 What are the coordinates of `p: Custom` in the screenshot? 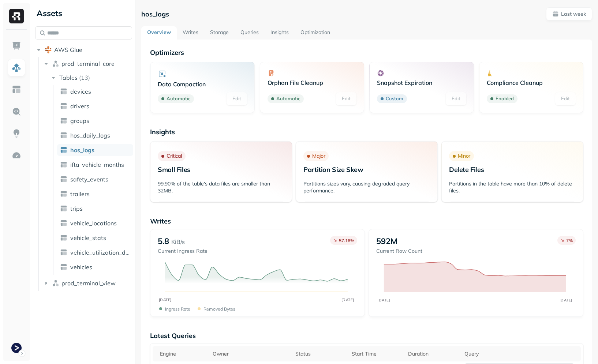 It's located at (395, 99).